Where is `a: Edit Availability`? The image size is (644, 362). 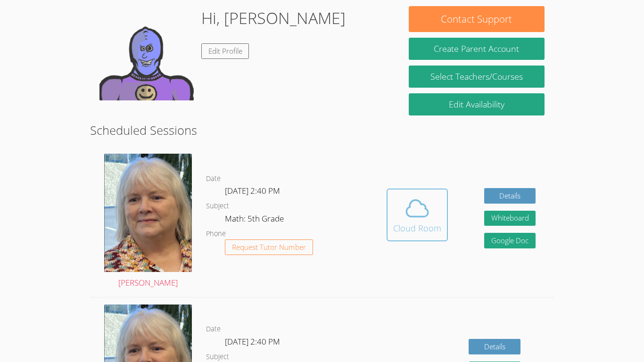
a: Edit Availability is located at coordinates (477, 104).